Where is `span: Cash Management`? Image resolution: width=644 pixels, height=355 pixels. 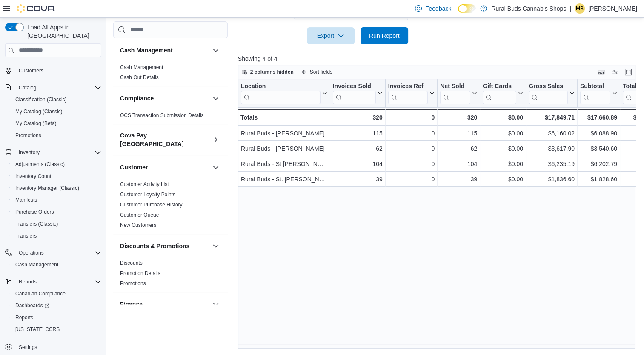 span: Cash Management is located at coordinates (37, 265).